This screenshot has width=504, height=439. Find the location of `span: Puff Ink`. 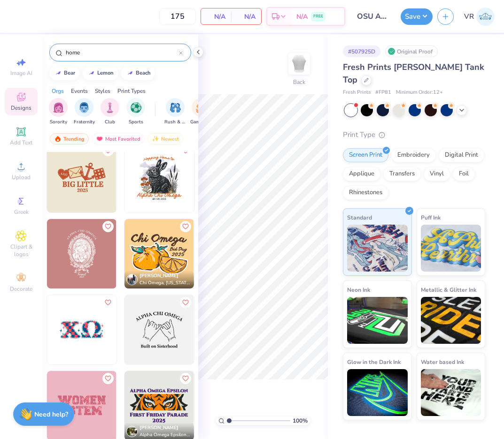

span: Puff Ink is located at coordinates (431, 217).